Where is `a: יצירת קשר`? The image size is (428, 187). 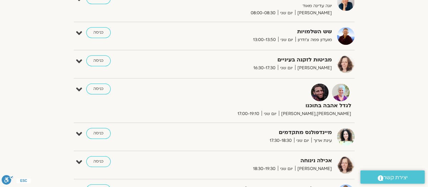
a: יצירת קשר is located at coordinates (393, 176).